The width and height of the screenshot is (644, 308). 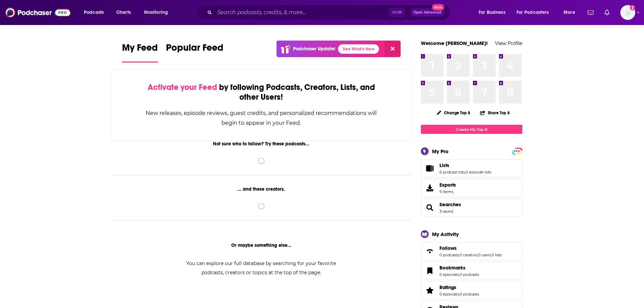 What do you see at coordinates (628, 13) in the screenshot?
I see `button: Show profile menu` at bounding box center [628, 13].